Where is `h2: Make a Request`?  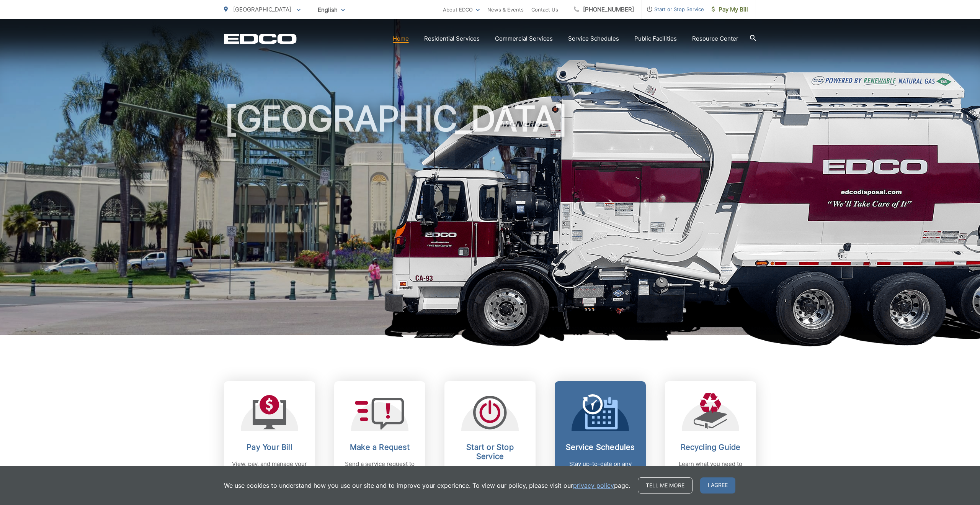
h2: Make a Request is located at coordinates (380, 447).